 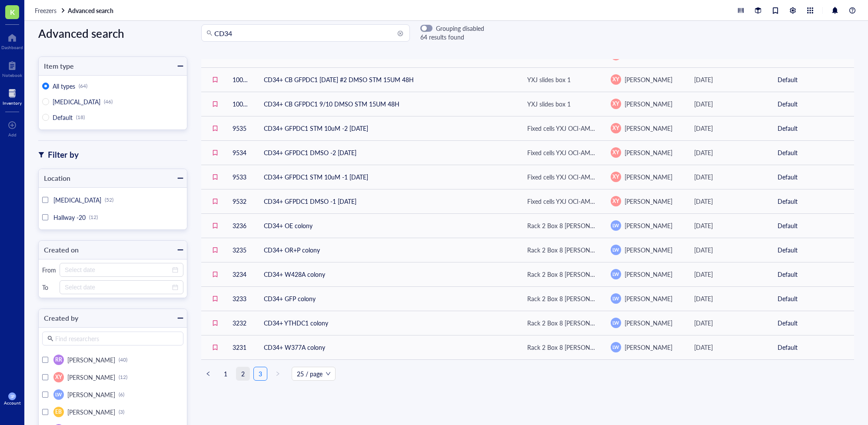 I want to click on td: 3236, so click(x=241, y=225).